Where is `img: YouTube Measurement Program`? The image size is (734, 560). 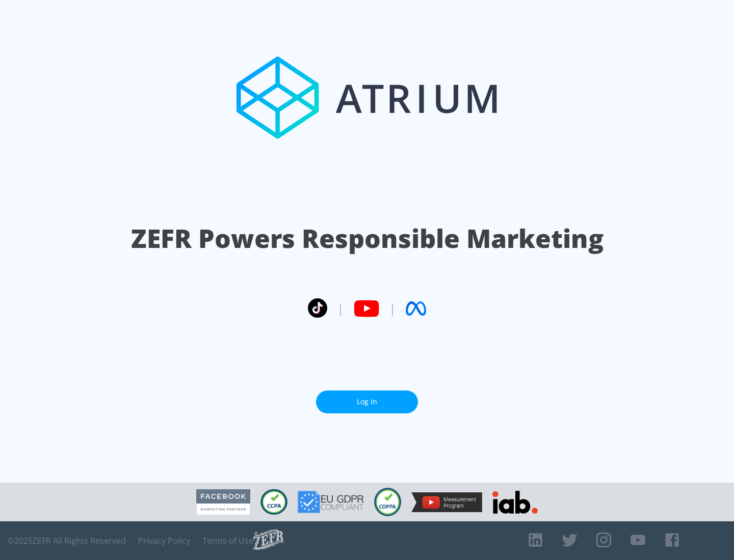
img: YouTube Measurement Program is located at coordinates (446, 502).